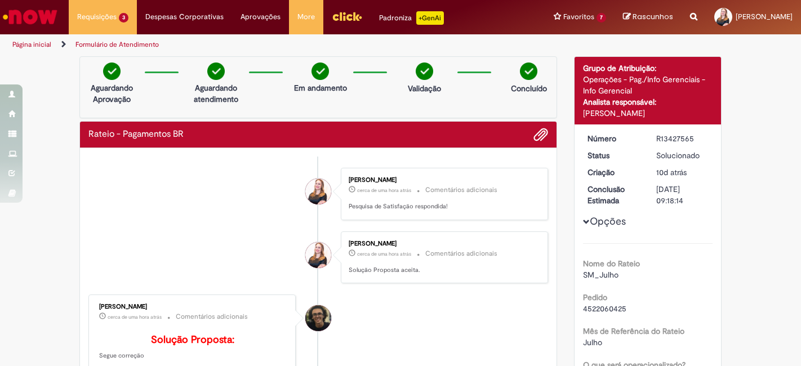 The image size is (801, 366). What do you see at coordinates (614, 195) in the screenshot?
I see `dt: Conclusão Estimada` at bounding box center [614, 195].